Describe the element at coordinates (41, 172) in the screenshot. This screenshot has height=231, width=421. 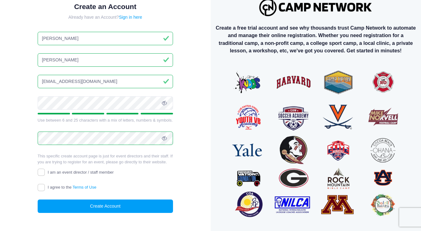
I see `input: I am an event director / staff member` at that location.